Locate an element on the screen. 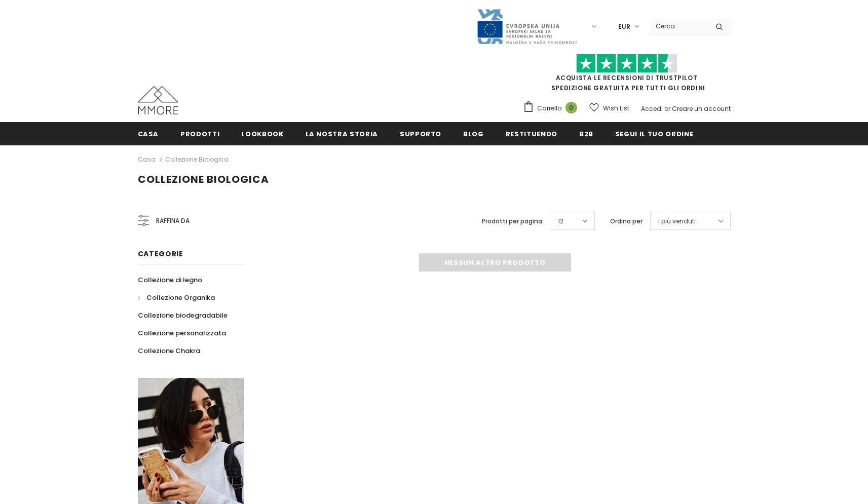 This screenshot has height=504, width=868. a: Blog is located at coordinates (474, 133).